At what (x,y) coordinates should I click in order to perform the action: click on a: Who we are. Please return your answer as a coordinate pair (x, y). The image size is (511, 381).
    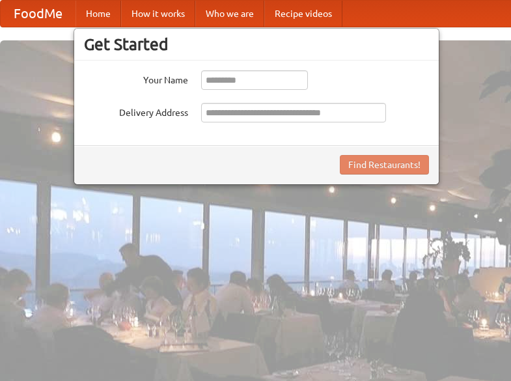
    Looking at the image, I should click on (230, 14).